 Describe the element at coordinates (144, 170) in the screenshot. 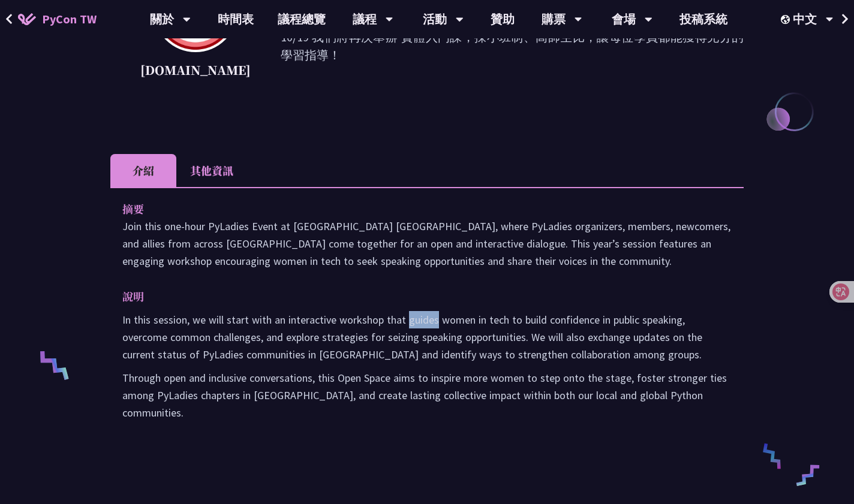

I see `li: 介紹` at that location.